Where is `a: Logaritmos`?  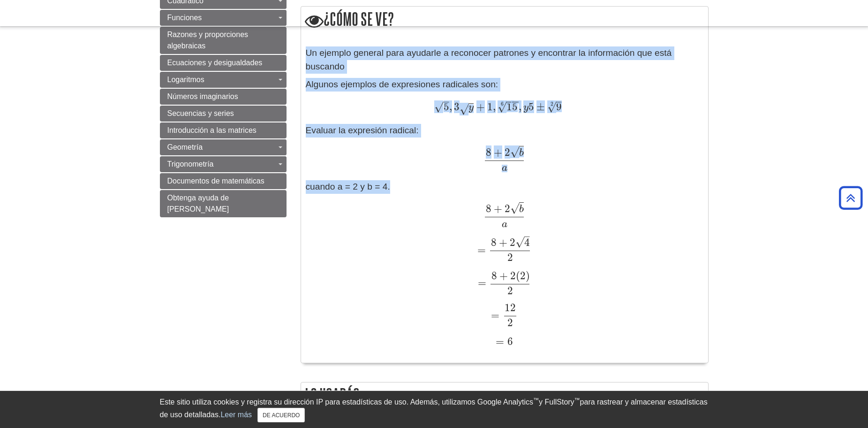
a: Logaritmos is located at coordinates (223, 79).